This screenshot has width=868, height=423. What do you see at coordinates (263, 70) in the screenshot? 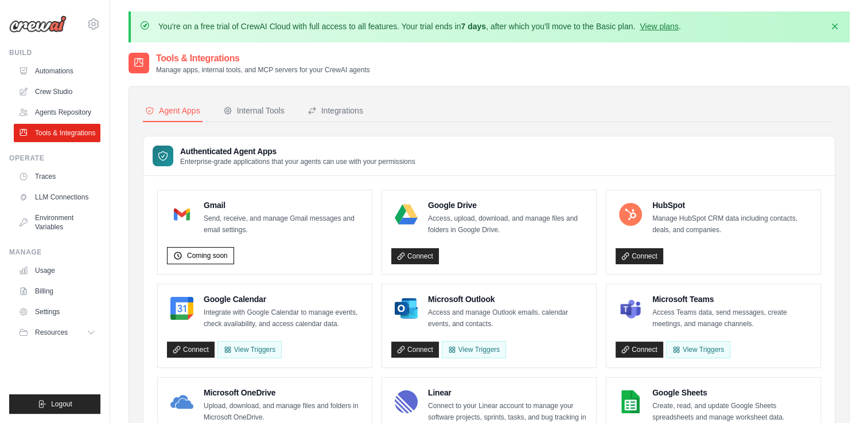
I see `p: Manage apps, internal tools, and MCP servers for your CrewAI agents` at bounding box center [263, 70].